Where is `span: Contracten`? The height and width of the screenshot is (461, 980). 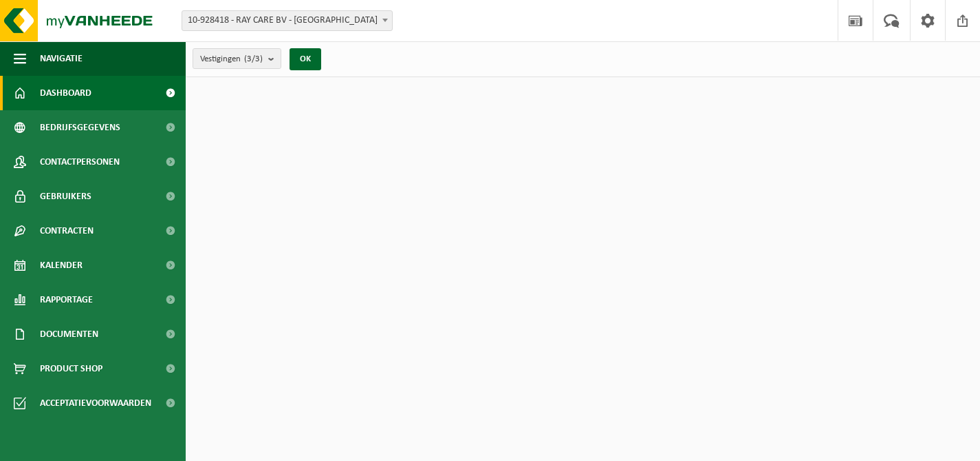 span: Contracten is located at coordinates (66, 231).